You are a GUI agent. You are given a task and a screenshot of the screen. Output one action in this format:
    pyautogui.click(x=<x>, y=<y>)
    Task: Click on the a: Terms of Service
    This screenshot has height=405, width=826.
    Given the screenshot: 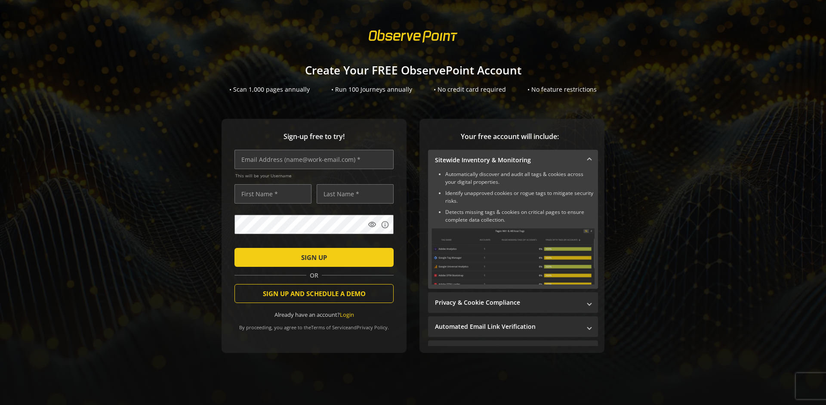 What is the action you would take?
    pyautogui.click(x=330, y=327)
    